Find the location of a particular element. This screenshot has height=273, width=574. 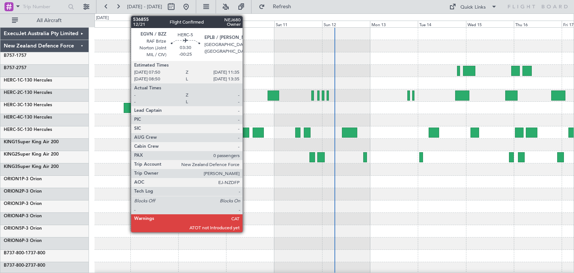

div: Fri 10 is located at coordinates (250, 24).